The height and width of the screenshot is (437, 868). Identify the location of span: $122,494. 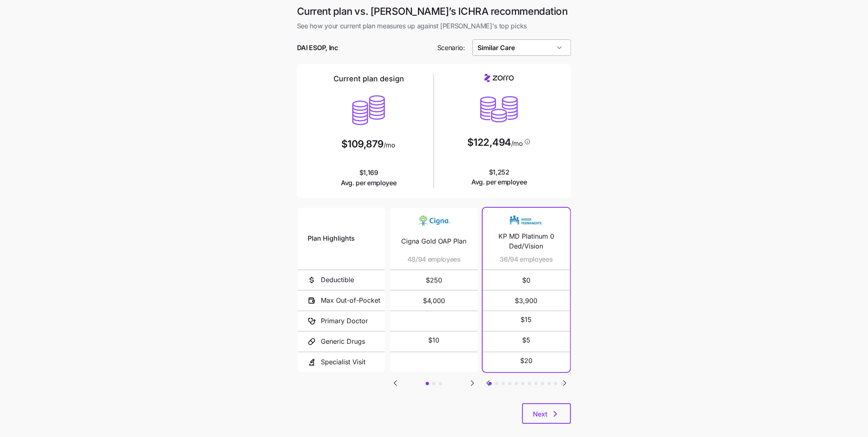
(489, 142).